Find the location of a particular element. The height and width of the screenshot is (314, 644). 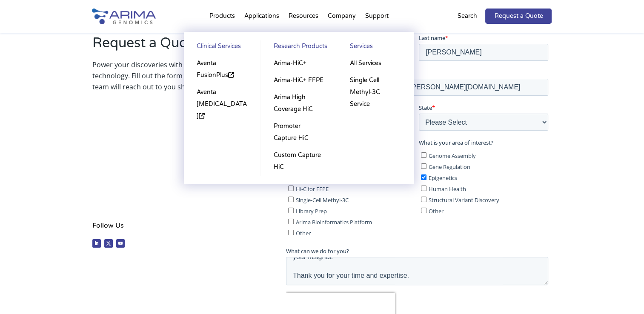

input: Structural Variant Discovery is located at coordinates (137, 165).